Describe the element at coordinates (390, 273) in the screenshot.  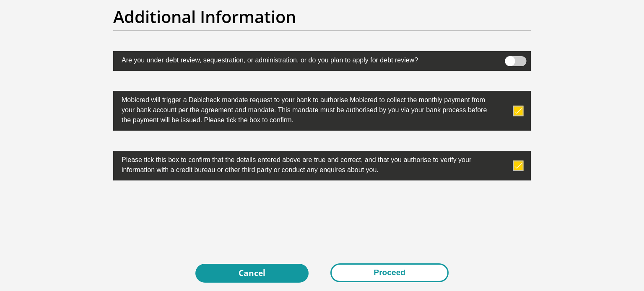
I see `button: Proceed` at that location.